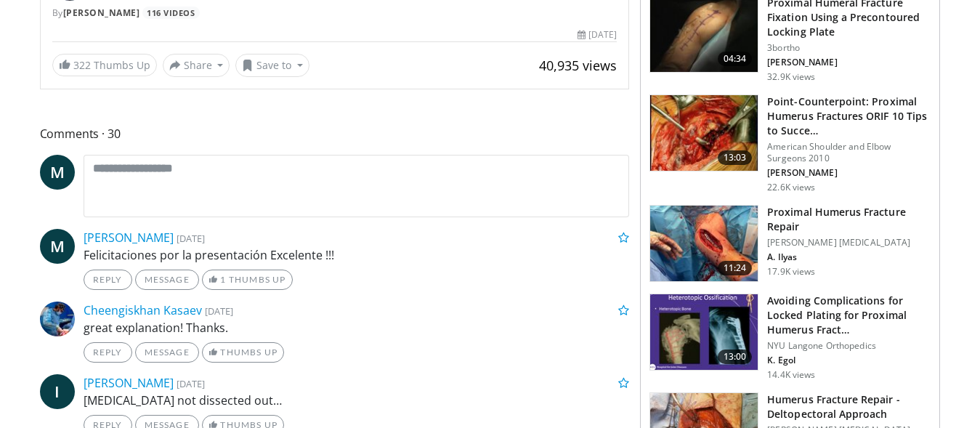 The image size is (980, 428). What do you see at coordinates (57, 391) in the screenshot?
I see `span: I` at bounding box center [57, 391].